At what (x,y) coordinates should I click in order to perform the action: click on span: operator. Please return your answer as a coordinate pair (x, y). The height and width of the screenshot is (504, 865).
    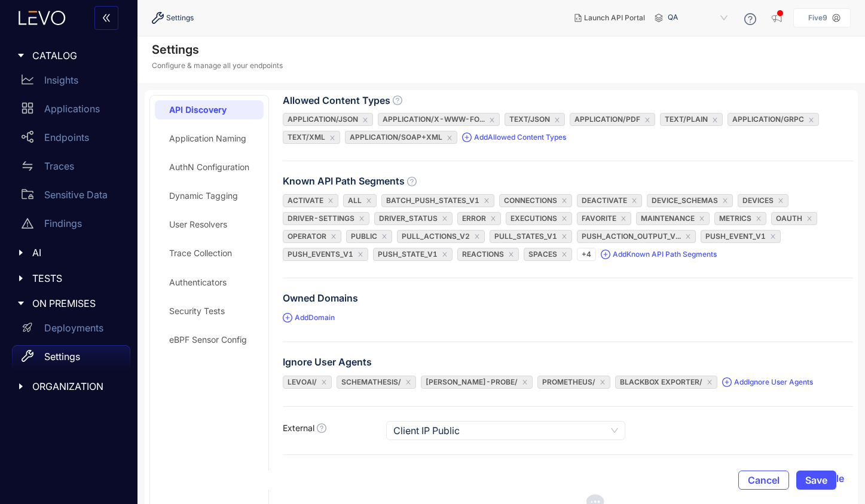
    Looking at the image, I should click on (307, 236).